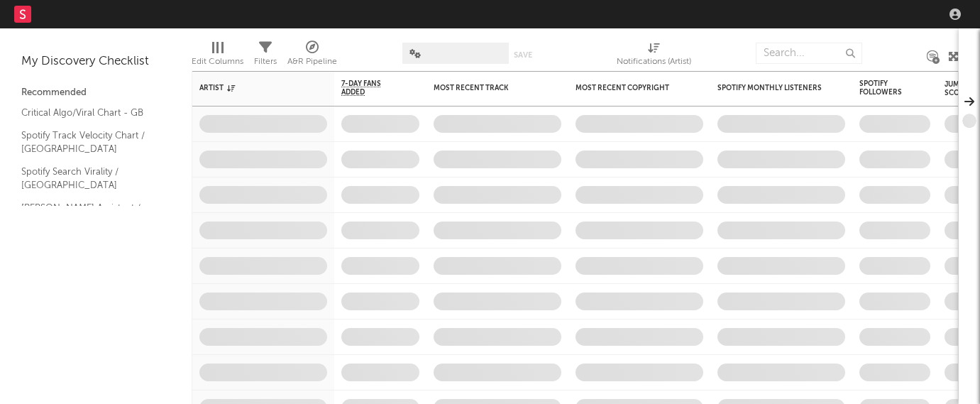 The height and width of the screenshot is (404, 980). I want to click on a: Critical Algo/Viral Chart - GB, so click(88, 113).